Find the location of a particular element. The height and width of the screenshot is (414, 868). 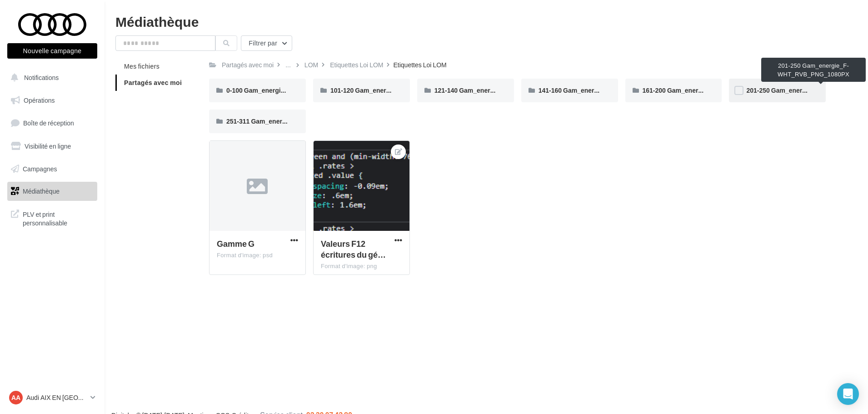

span: Notifications is located at coordinates (41, 77).